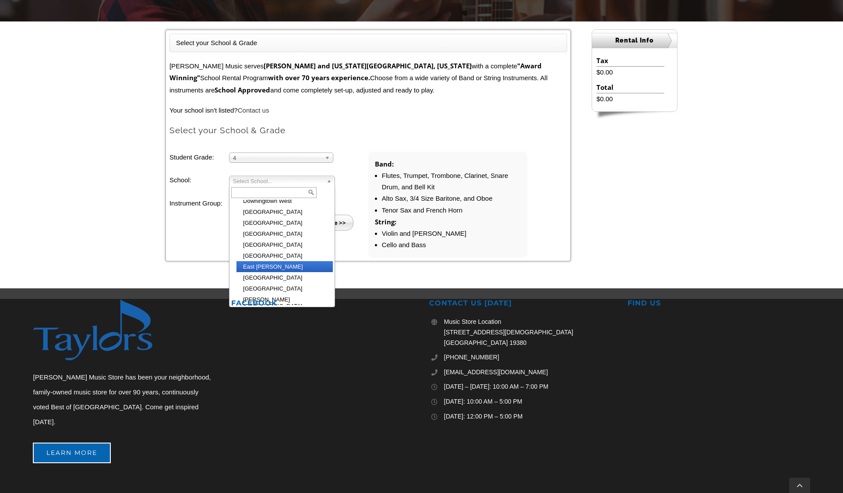 This screenshot has width=843, height=493. What do you see at coordinates (630, 87) in the screenshot?
I see `li: Total` at bounding box center [630, 87].